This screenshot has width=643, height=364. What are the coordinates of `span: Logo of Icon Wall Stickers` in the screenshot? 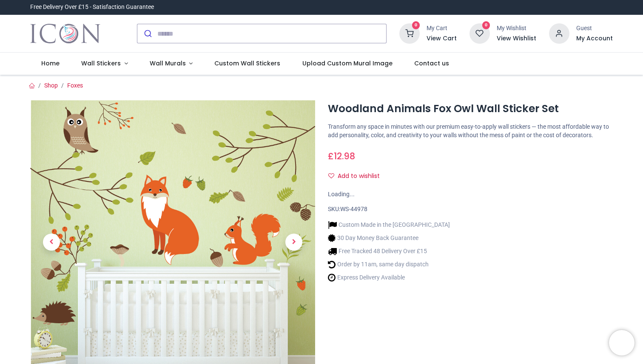 It's located at (65, 33).